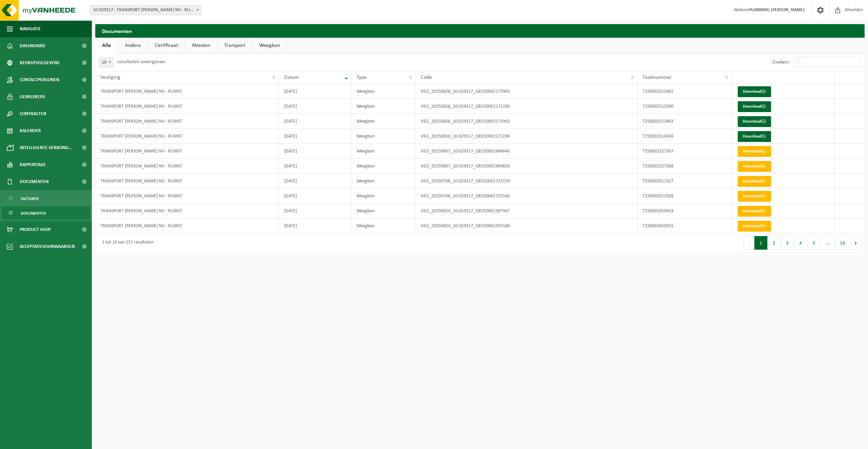 Image resolution: width=868 pixels, height=449 pixels. What do you see at coordinates (684, 211) in the screenshot?
I see `td: T250001859453` at bounding box center [684, 211].